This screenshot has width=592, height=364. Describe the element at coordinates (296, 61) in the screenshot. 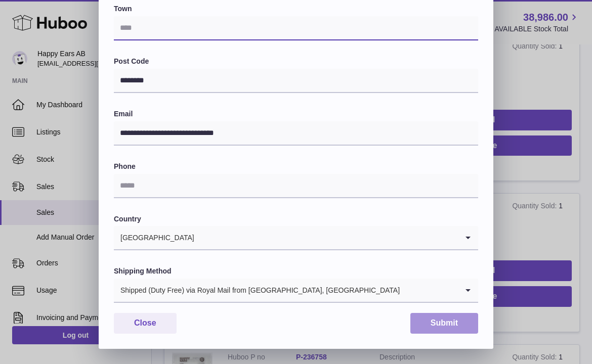

I see `label: Post Code` at that location.